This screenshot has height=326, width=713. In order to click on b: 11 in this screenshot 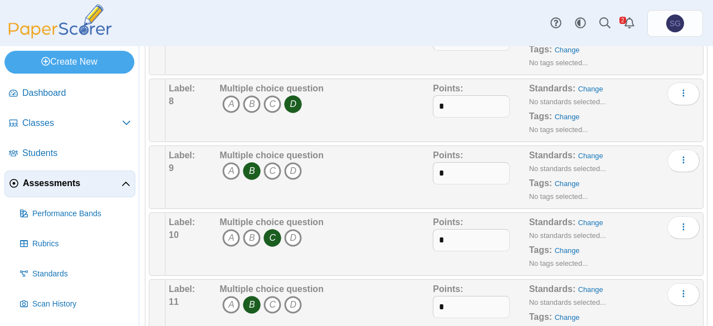, I will do `click(174, 301)`.